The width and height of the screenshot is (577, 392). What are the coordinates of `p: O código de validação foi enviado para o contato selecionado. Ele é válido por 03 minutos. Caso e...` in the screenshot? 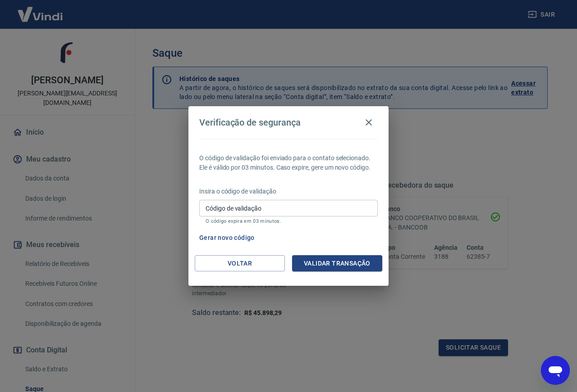 It's located at (288, 163).